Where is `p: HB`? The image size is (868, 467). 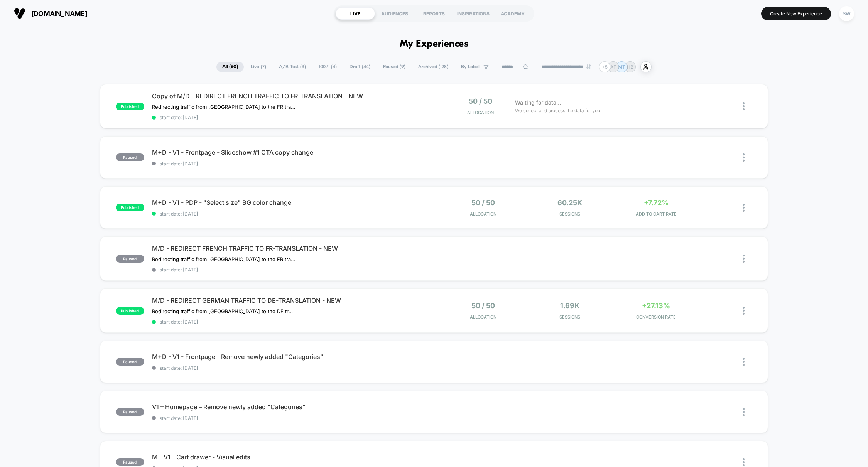 p: HB is located at coordinates (630, 66).